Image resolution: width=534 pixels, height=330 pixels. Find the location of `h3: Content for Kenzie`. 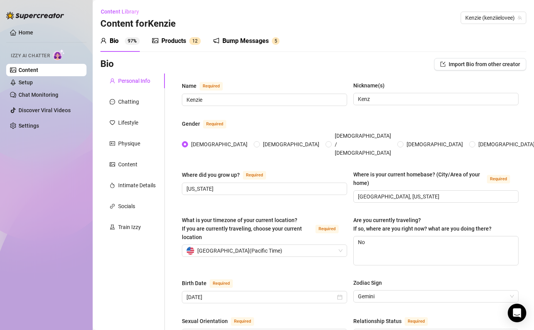

h3: Content for Kenzie is located at coordinates (138, 24).